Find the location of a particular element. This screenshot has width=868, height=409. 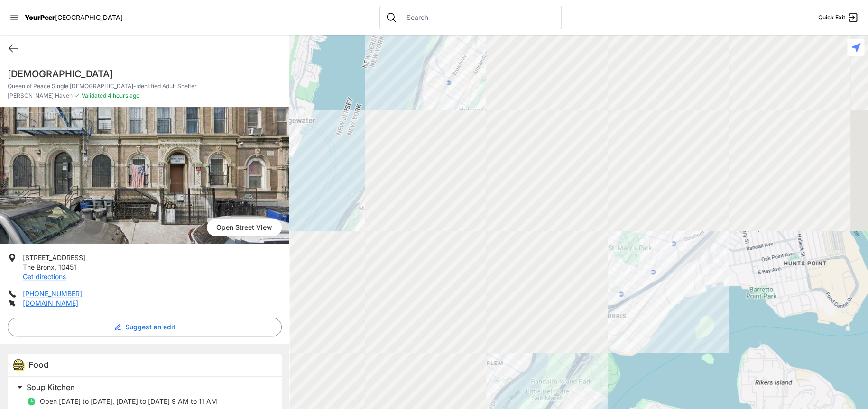

a: Get directions is located at coordinates (44, 277).